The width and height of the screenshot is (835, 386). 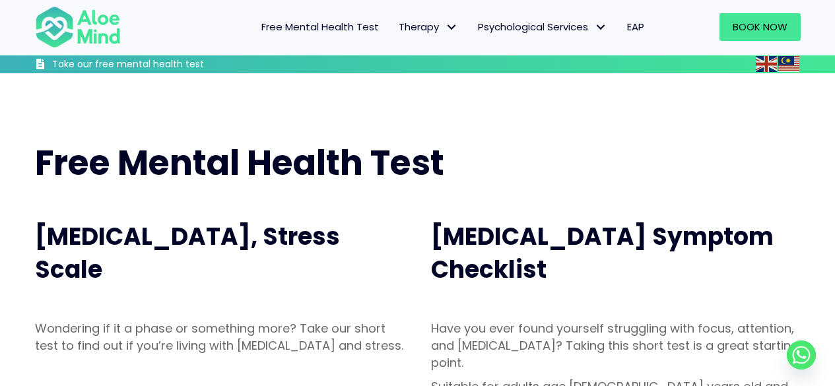 I want to click on a: Free Mental Health Test, so click(x=320, y=27).